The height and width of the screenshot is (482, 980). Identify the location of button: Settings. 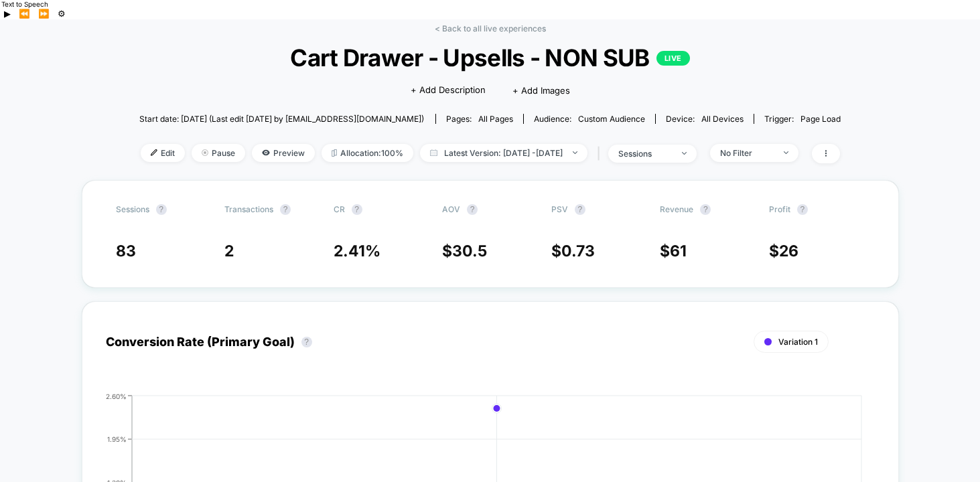
(62, 13).